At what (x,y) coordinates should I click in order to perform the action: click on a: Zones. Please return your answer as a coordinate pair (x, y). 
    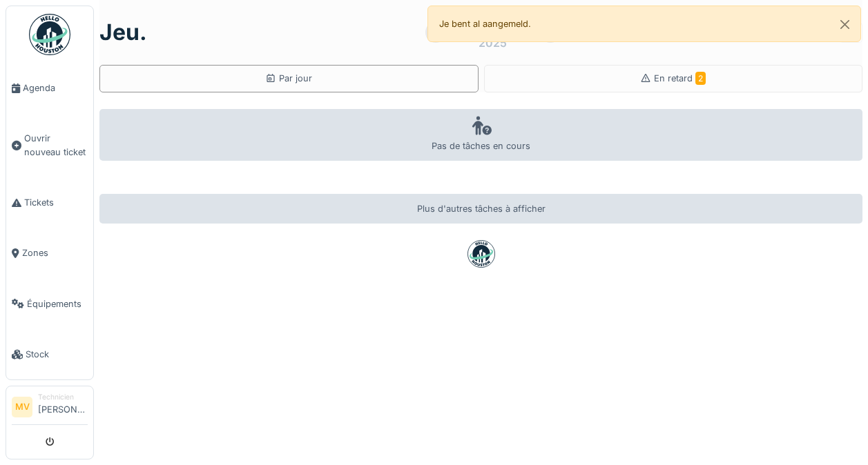
    Looking at the image, I should click on (50, 253).